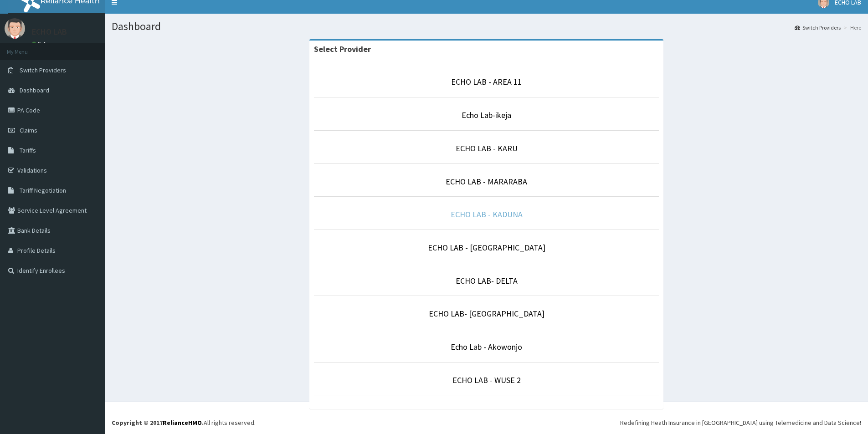  What do you see at coordinates (486, 380) in the screenshot?
I see `a: ECHO LAB - WUSE 2` at bounding box center [486, 380].